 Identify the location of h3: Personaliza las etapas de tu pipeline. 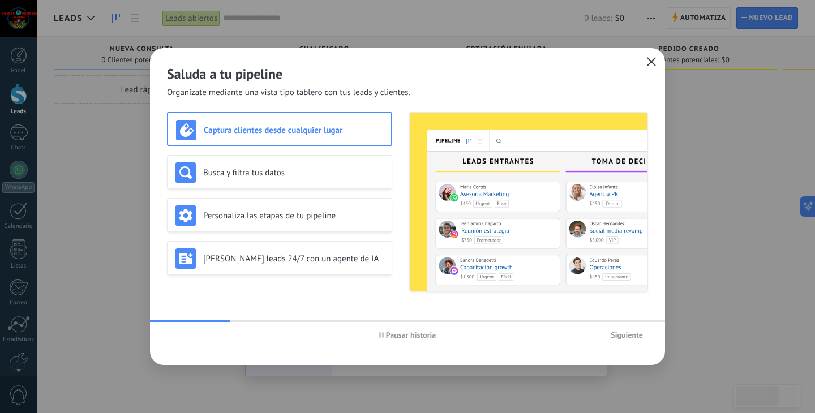
(293, 216).